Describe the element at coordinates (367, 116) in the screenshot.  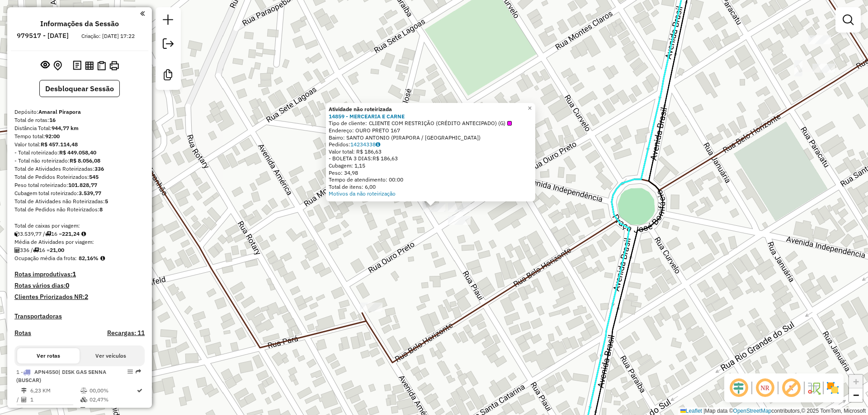
I see `a: 14859 - MERCEARIA E CARNE` at that location.